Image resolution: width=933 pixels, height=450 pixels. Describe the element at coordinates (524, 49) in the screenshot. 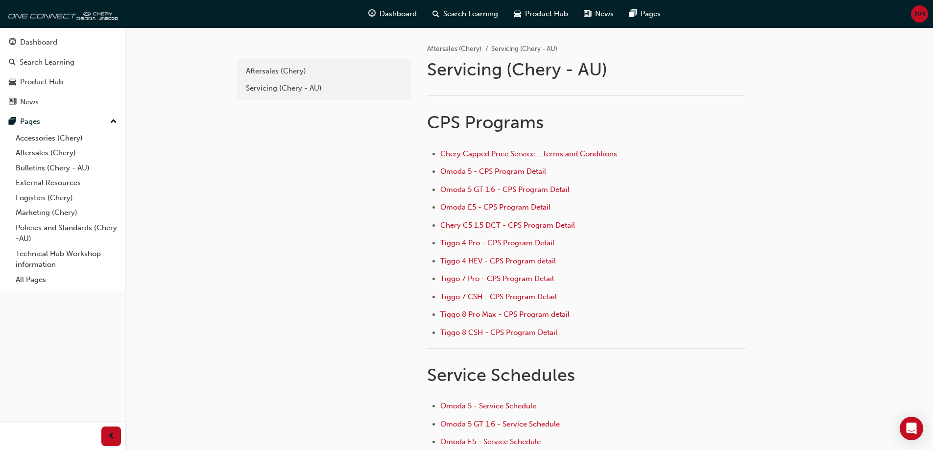

I see `li: Servicing (Chery - AU)` at that location.